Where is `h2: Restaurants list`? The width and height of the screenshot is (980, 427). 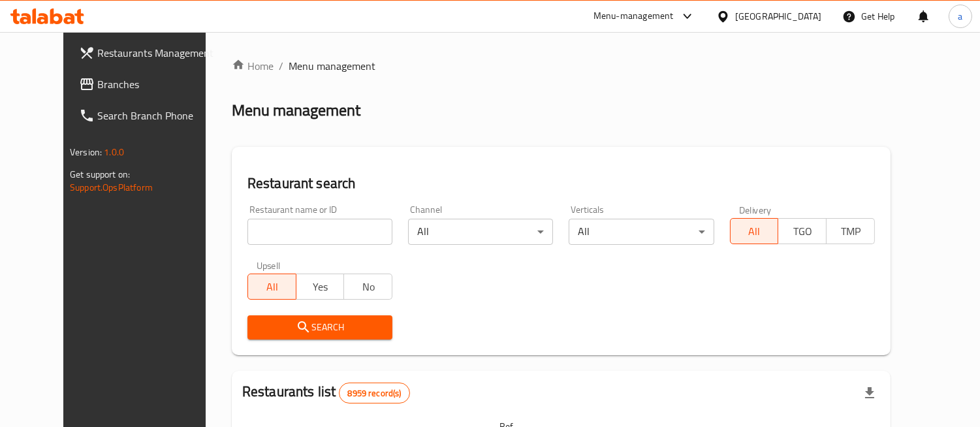 h2: Restaurants list is located at coordinates (326, 392).